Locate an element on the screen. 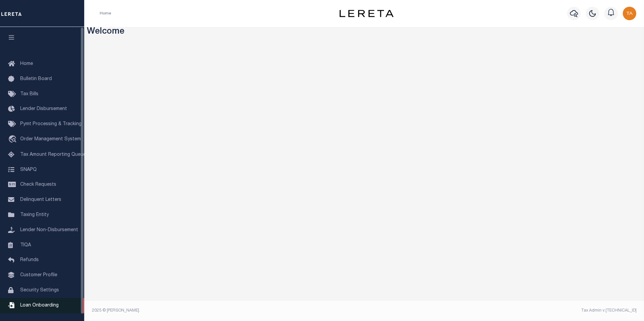  i: travel_explore is located at coordinates (14, 140).